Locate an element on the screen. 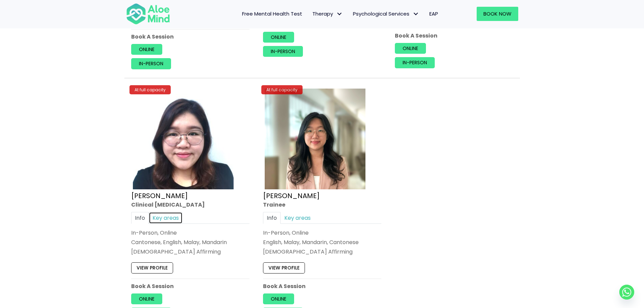  span: Book Now is located at coordinates (498, 14).